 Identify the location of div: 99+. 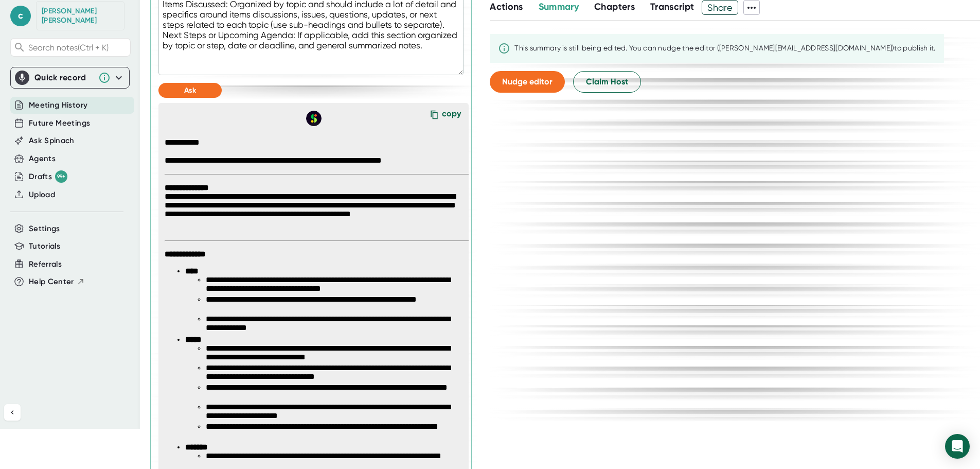
(62, 176).